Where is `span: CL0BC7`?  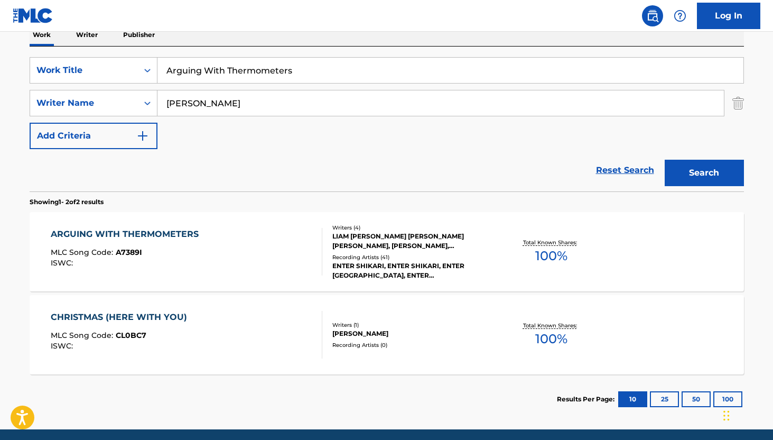
span: CL0BC7 is located at coordinates (131, 335).